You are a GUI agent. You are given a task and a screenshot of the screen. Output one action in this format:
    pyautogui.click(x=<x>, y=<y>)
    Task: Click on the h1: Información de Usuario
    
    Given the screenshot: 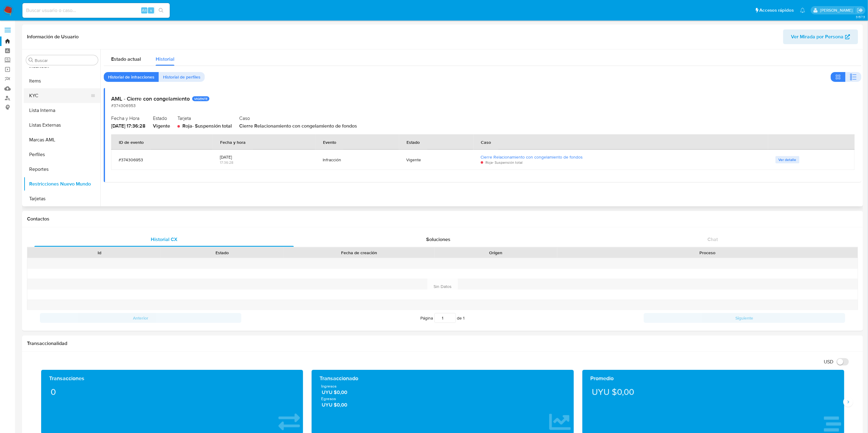 What is the action you would take?
    pyautogui.click(x=53, y=37)
    